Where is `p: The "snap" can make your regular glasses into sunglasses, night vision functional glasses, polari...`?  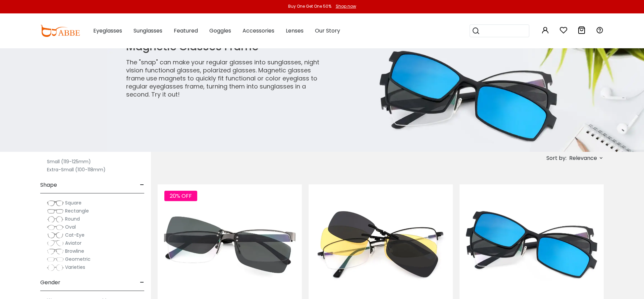
p: The "snap" can make your regular glasses into sunglasses, night vision functional glasses, polari... is located at coordinates (223, 79).